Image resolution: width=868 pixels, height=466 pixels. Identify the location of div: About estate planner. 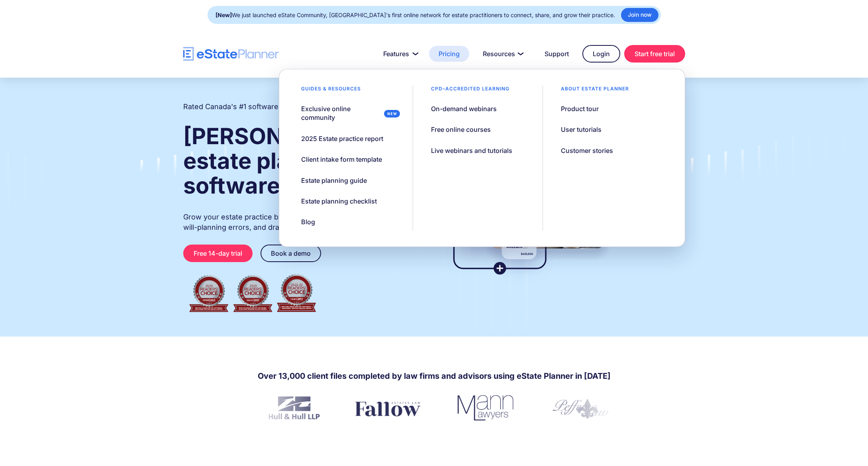
(595, 91).